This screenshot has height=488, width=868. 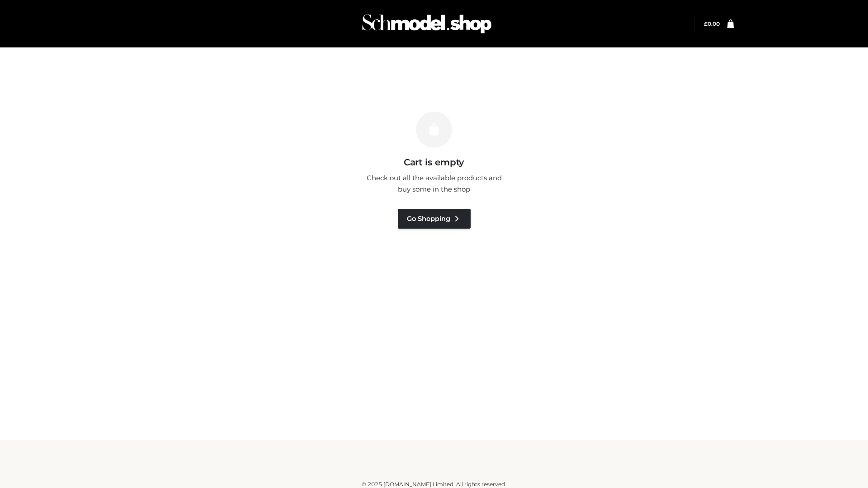 What do you see at coordinates (711, 24) in the screenshot?
I see `bdi: 0.00` at bounding box center [711, 24].